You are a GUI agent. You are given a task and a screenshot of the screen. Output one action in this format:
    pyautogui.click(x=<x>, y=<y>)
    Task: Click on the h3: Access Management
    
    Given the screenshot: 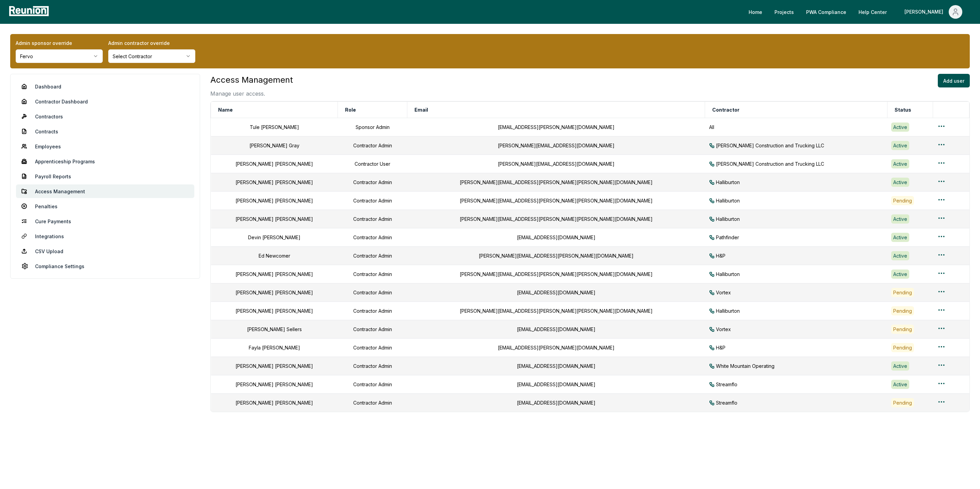 What is the action you would take?
    pyautogui.click(x=251, y=80)
    